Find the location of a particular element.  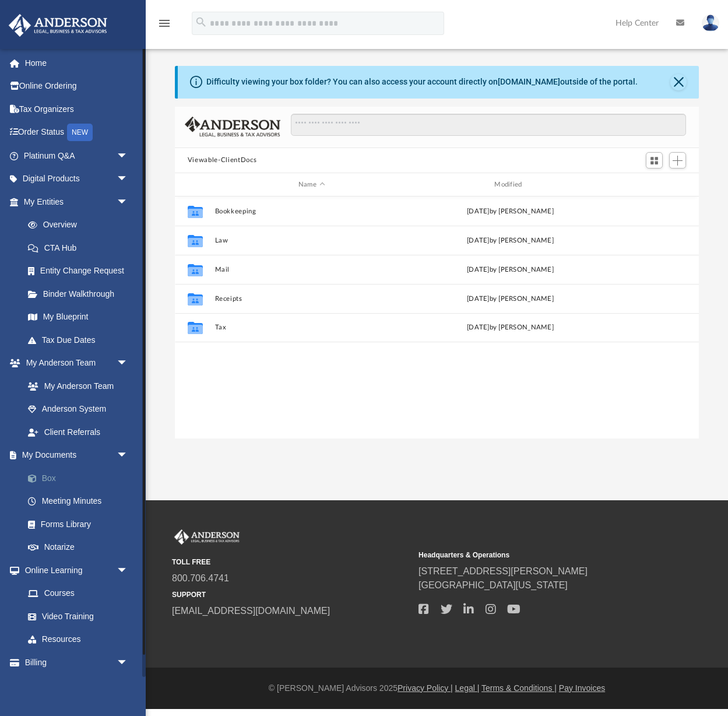

a: Courses is located at coordinates (78, 593).